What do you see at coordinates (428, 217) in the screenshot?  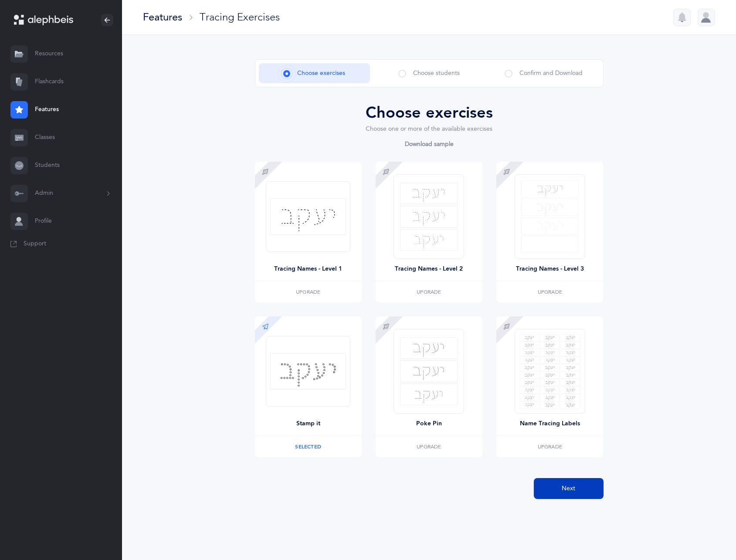 I see `img: tracing-names-level-2.svg` at bounding box center [428, 217].